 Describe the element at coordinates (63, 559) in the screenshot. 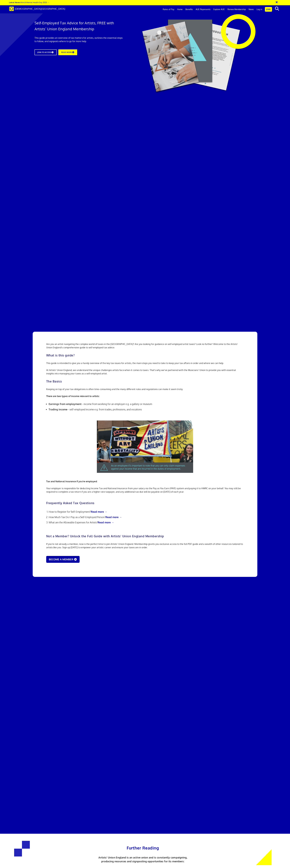

I see `a: BECOME A MEMBER` at that location.